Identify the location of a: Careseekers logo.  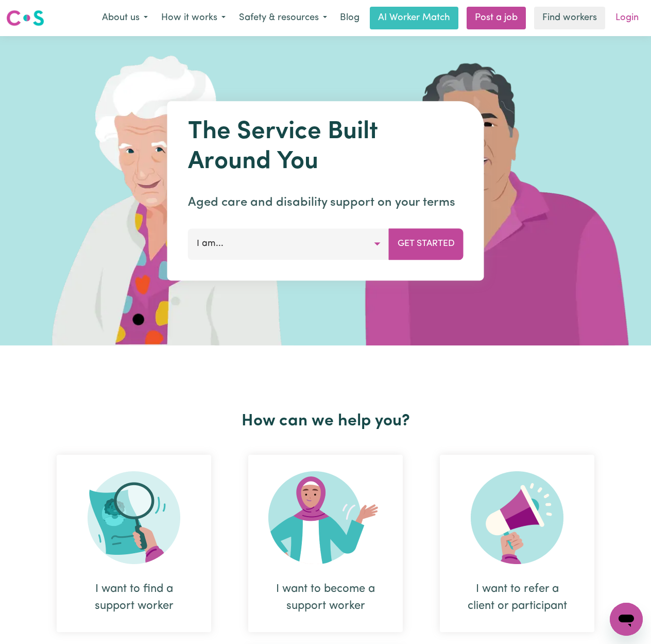
(25, 18).